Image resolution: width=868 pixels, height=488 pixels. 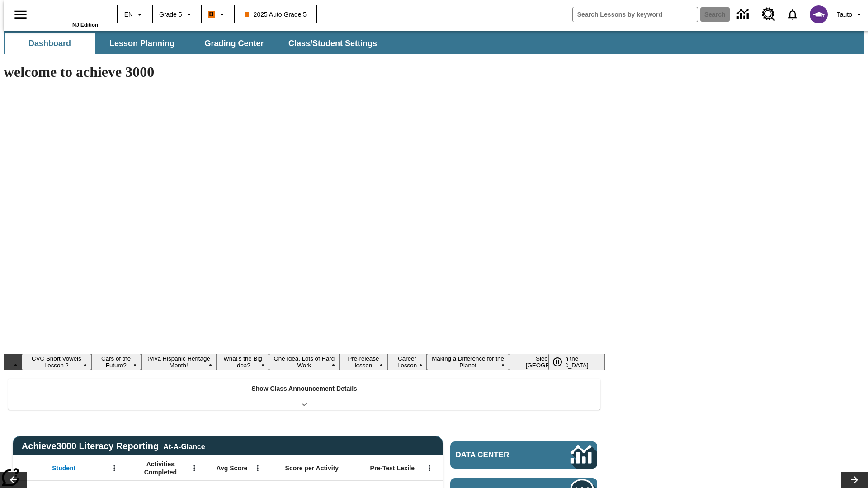 I want to click on a: Home, so click(x=69, y=13).